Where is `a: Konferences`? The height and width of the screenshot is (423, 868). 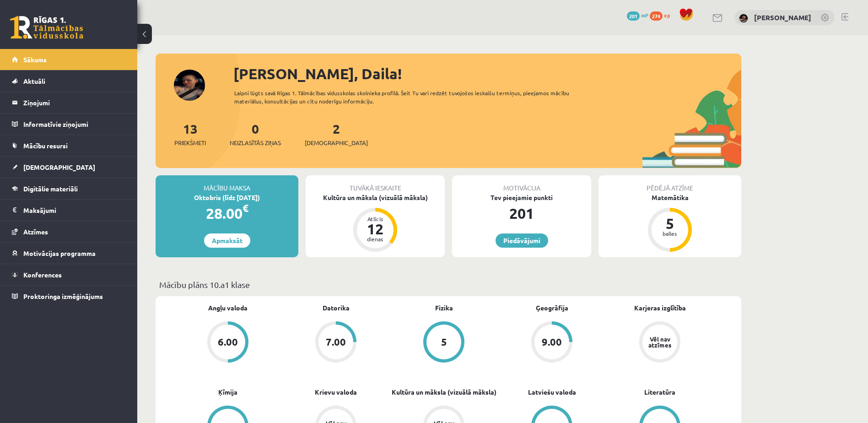 a: Konferences is located at coordinates (69, 275).